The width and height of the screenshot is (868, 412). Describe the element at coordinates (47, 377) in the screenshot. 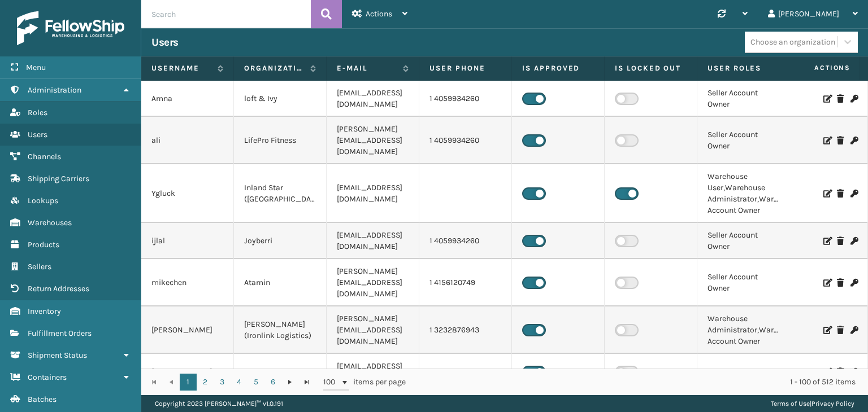

I see `span: Containers` at that location.